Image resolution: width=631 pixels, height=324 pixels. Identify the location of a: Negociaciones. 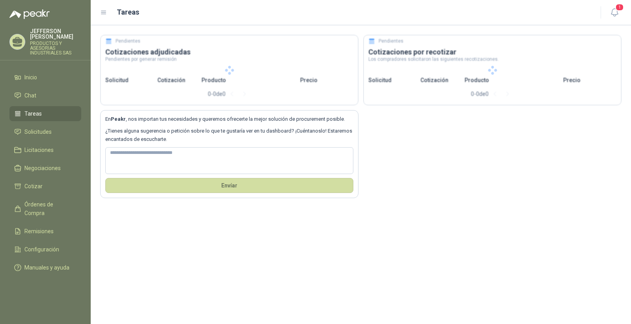
(45, 168).